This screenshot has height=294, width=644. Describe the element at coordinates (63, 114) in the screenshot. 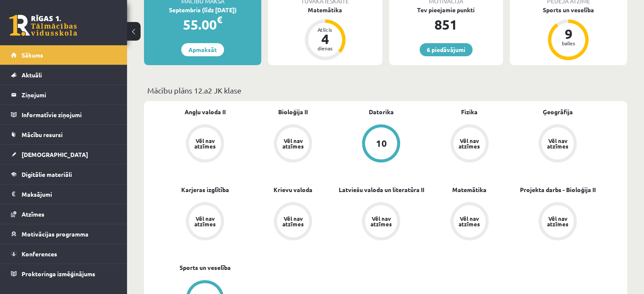

I see `a: Informatīvie ziņojumi` at that location.